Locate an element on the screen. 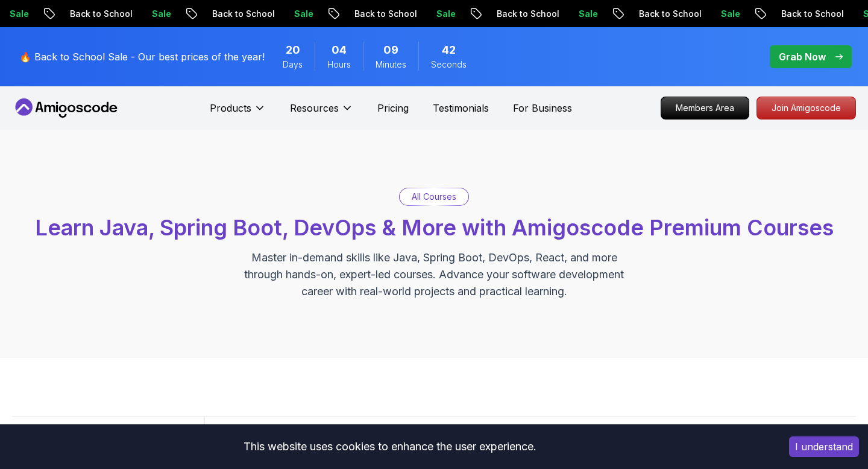 The width and height of the screenshot is (868, 469). p: Resources is located at coordinates (314, 108).